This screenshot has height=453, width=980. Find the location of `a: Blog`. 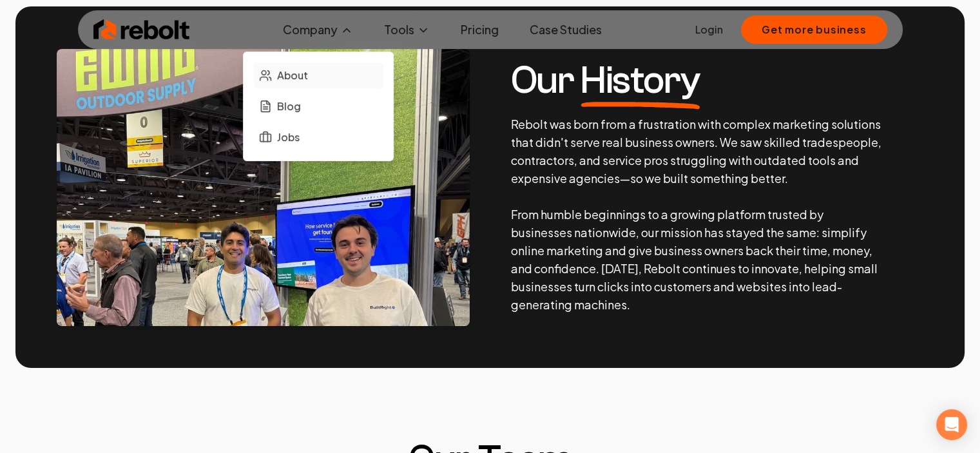

a: Blog is located at coordinates (319, 106).